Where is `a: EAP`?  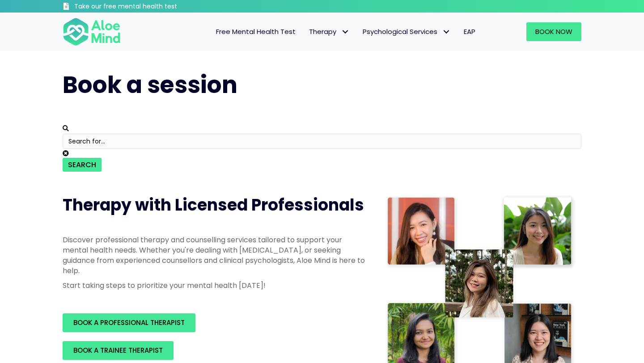 a: EAP is located at coordinates (469, 32).